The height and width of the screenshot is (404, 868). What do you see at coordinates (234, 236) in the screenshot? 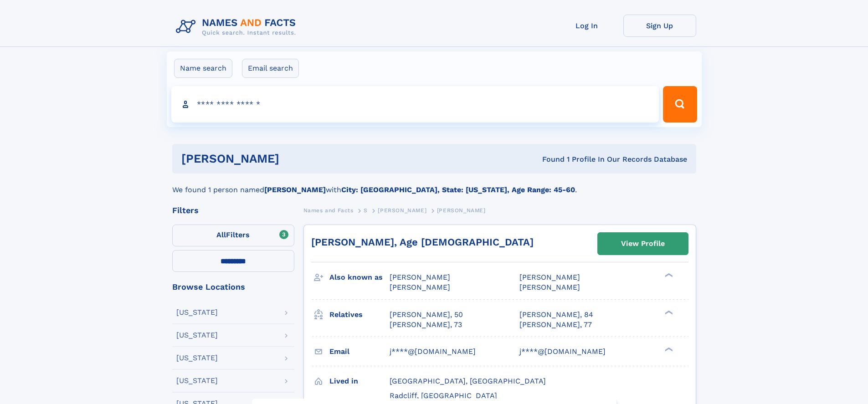
I see `label: Filters` at bounding box center [234, 236].